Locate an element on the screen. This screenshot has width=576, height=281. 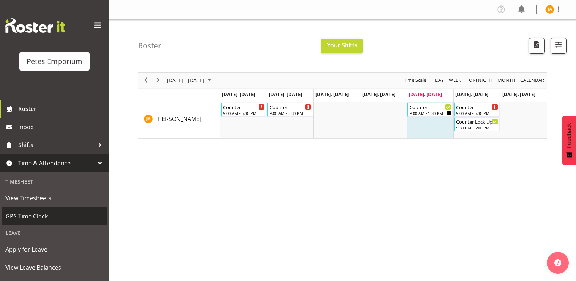
div: Counter Lock Up is located at coordinates (477, 121).